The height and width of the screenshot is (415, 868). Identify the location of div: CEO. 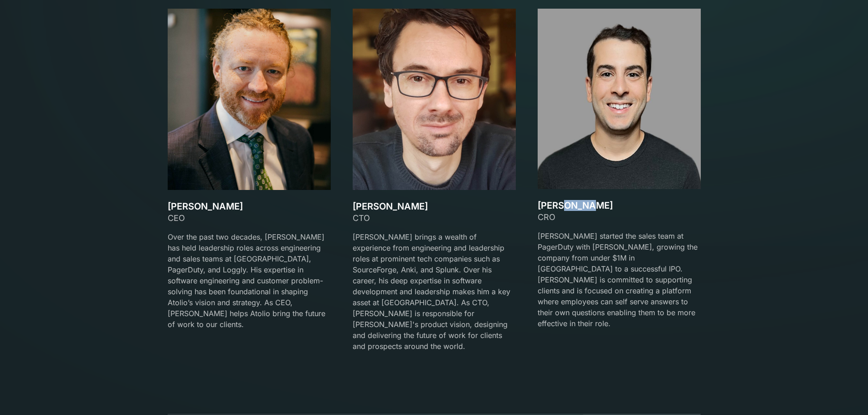
(250, 218).